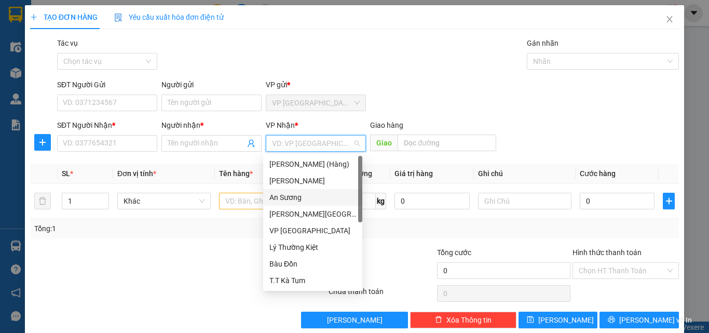  I want to click on div: Mỹ Hương (Hàng), so click(312, 164).